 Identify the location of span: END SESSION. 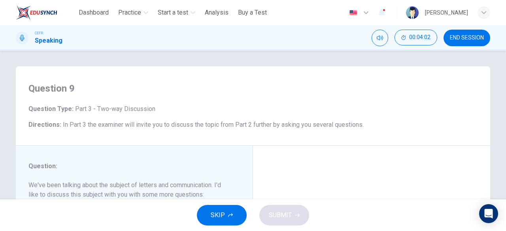
(467, 38).